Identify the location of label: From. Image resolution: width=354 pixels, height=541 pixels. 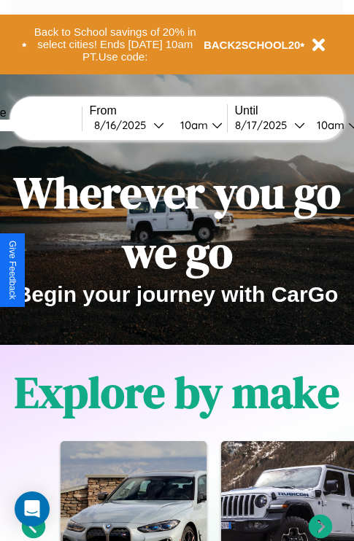
(158, 111).